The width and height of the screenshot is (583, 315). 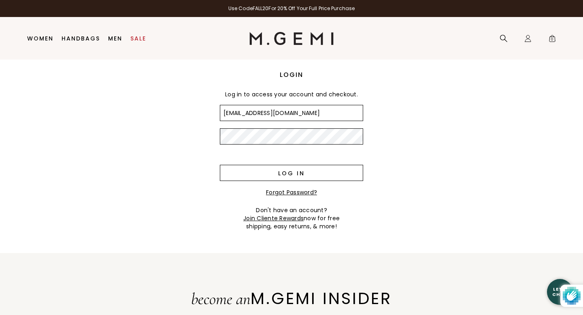 I want to click on input: Log in, so click(x=291, y=173).